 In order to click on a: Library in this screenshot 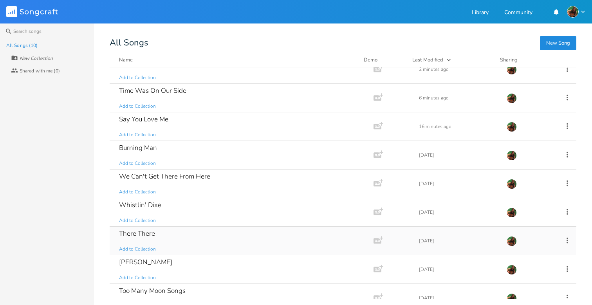, I will do `click(480, 13)`.